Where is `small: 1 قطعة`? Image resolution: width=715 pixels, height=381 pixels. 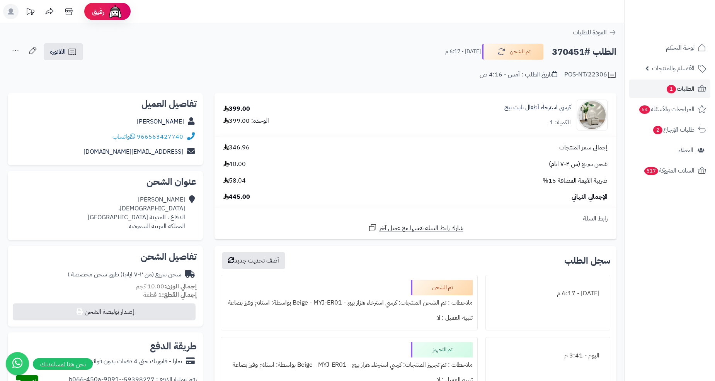 small: 1 قطعة is located at coordinates (170, 295).